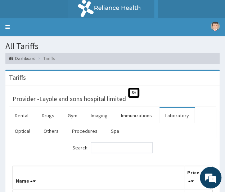 The image size is (225, 192). What do you see at coordinates (215, 26) in the screenshot?
I see `img: User Image` at bounding box center [215, 26].